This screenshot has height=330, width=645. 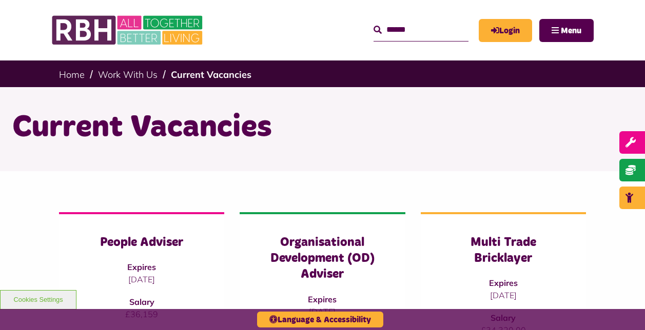 What do you see at coordinates (323, 128) in the screenshot?
I see `h1: Current Vacancies` at bounding box center [323, 128].